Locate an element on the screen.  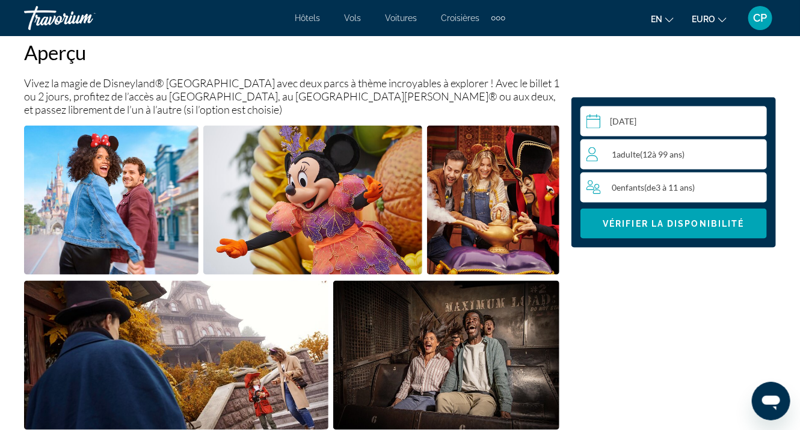
a: Travorium is located at coordinates (84, 18).